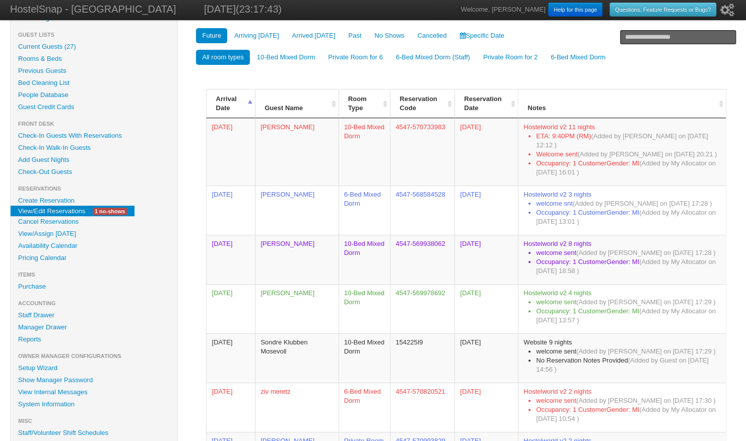  Describe the element at coordinates (221, 342) in the screenshot. I see `span: 5:00` at that location.